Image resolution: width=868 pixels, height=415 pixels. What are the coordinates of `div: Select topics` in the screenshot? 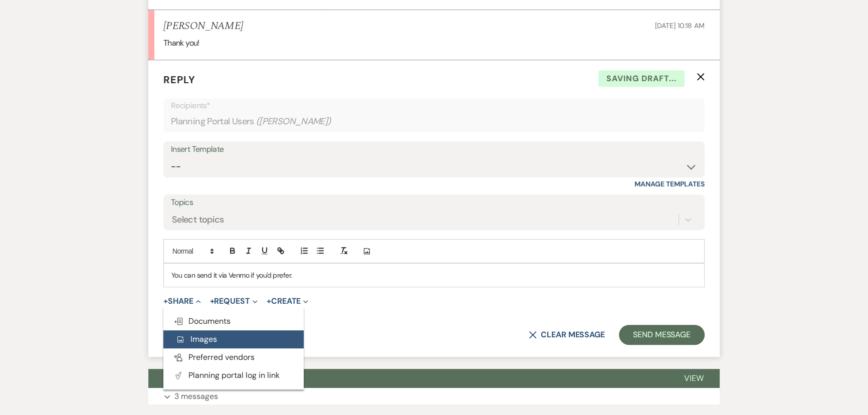 It's located at (198, 219).